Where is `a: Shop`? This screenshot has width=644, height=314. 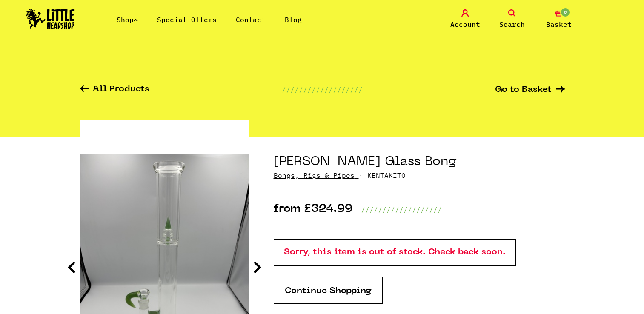 a: Shop is located at coordinates (127, 20).